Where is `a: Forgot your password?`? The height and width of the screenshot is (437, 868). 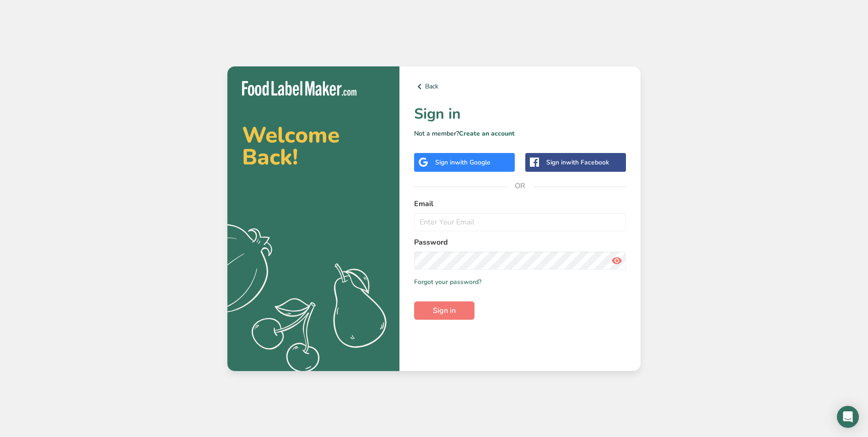 a: Forgot your password? is located at coordinates (447, 282).